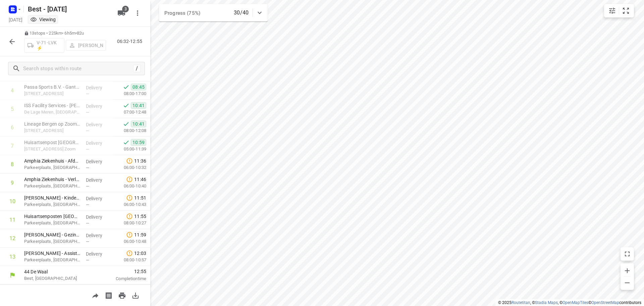 Image resolution: width=644 pixels, height=306 pixels. What do you see at coordinates (129, 94) in the screenshot?
I see `p: 08:00-17:00` at bounding box center [129, 94].